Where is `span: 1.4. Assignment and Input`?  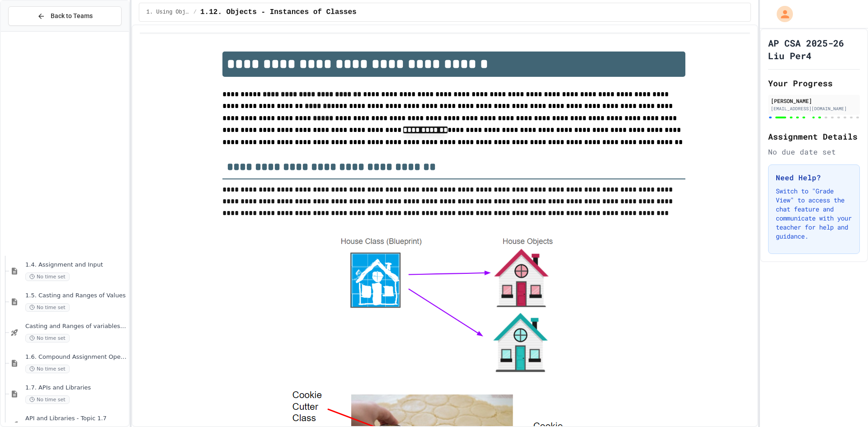
span: 1.4. Assignment and Input is located at coordinates (76, 265).